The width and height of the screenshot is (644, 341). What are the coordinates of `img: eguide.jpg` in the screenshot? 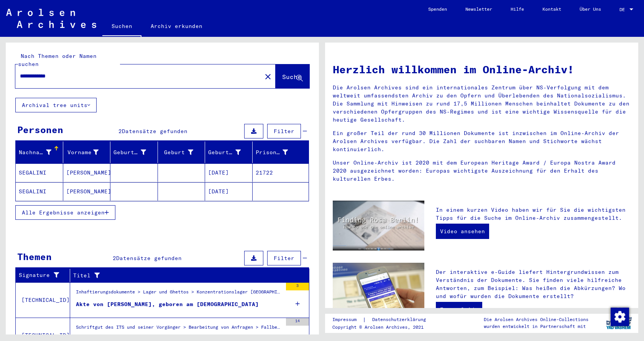 It's located at (378, 293).